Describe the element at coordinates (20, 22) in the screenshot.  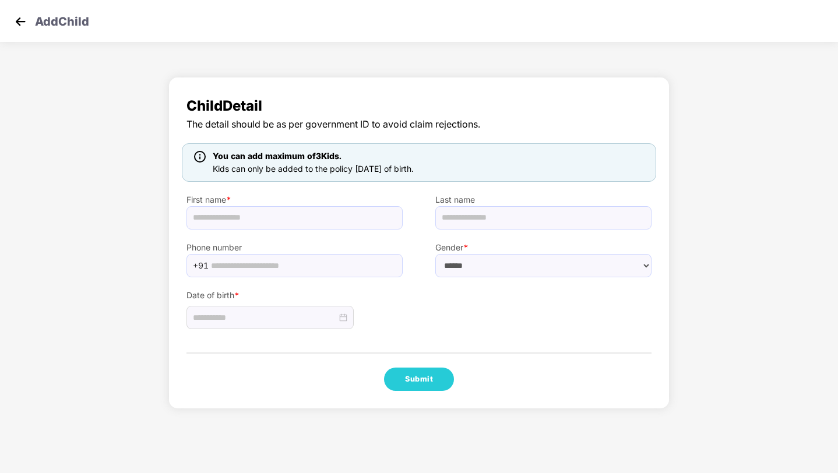
I see `img: svg+xml;base64,PHN2ZyB4bWxucz0iaHR0cDovL3d3dy53My5vcmcvMjAwMC9zdmciIHdpZHRoPSIzMCIgaGVpZ2h0PSIzMC...` at that location.